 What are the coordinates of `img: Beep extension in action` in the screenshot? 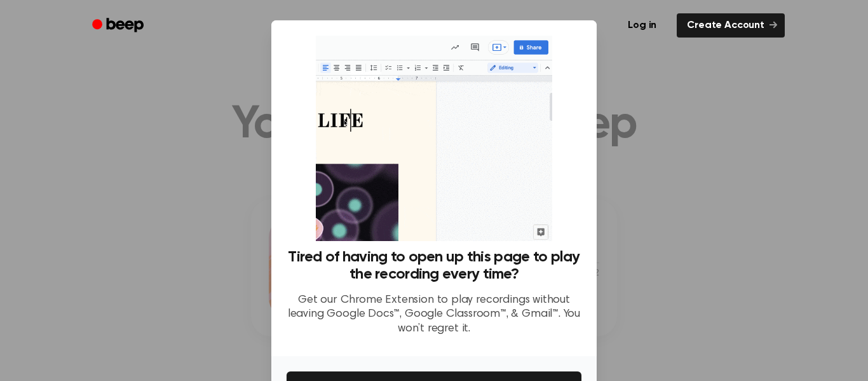 It's located at (434, 139).